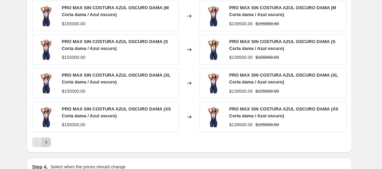 This screenshot has height=169, width=382. What do you see at coordinates (41, 142) in the screenshot?
I see `nav: Pagination` at bounding box center [41, 142].